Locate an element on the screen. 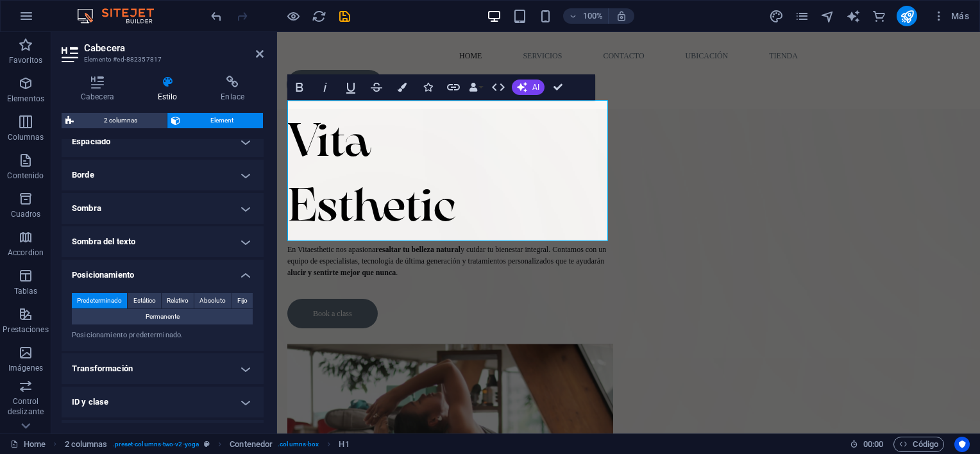  span: Permanente is located at coordinates (162, 317).